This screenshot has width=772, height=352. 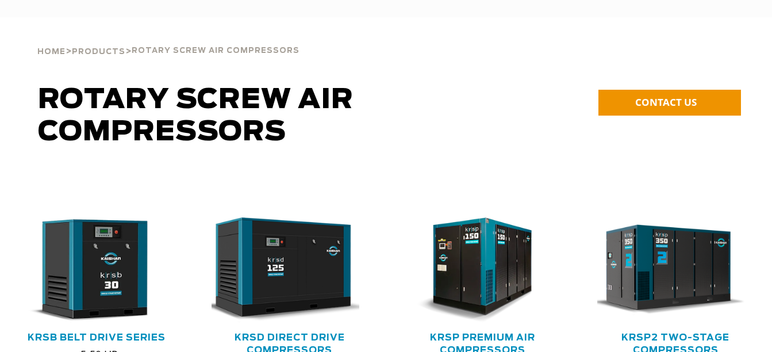 What do you see at coordinates (97, 337) in the screenshot?
I see `a: KRSB Belt Drive Series` at bounding box center [97, 337].